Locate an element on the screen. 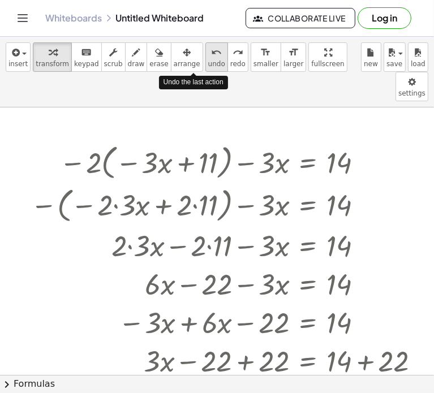 The image size is (434, 393). span: draw is located at coordinates (136, 64).